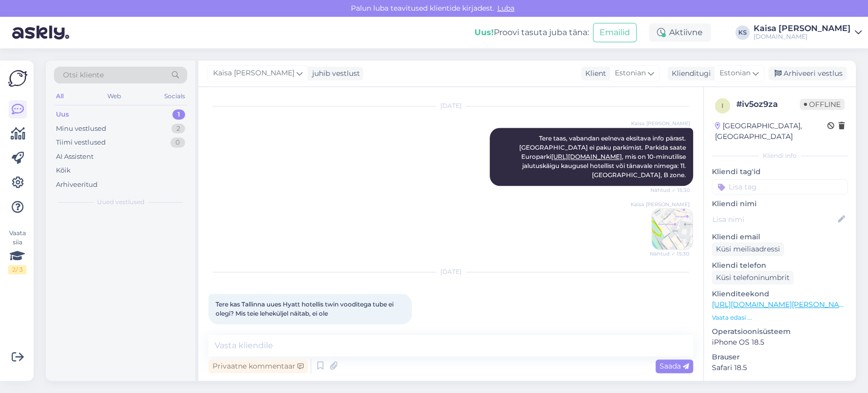 The image size is (868, 393). Describe the element at coordinates (63, 115) in the screenshot. I see `div: Uus` at that location.